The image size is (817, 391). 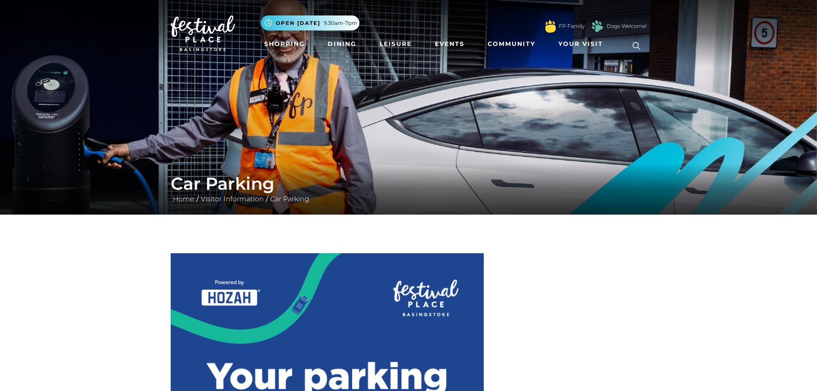 I want to click on a: Visitor Information, so click(x=232, y=199).